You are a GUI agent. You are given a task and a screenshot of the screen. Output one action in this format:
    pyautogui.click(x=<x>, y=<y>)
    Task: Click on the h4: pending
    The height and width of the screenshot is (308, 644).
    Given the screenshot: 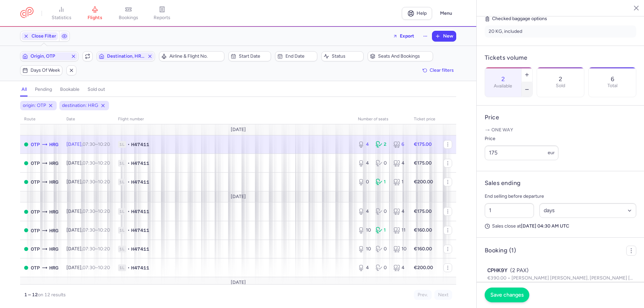 What is the action you would take?
    pyautogui.click(x=43, y=90)
    